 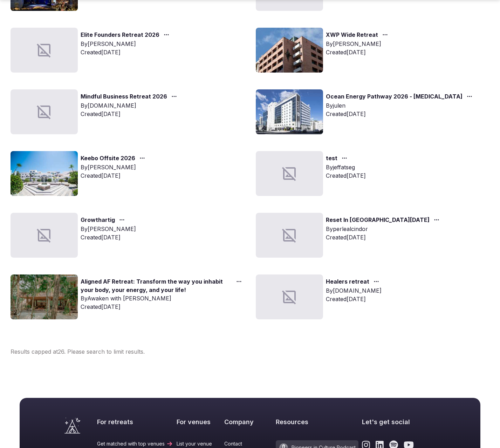 I want to click on a: Contact, so click(x=248, y=444).